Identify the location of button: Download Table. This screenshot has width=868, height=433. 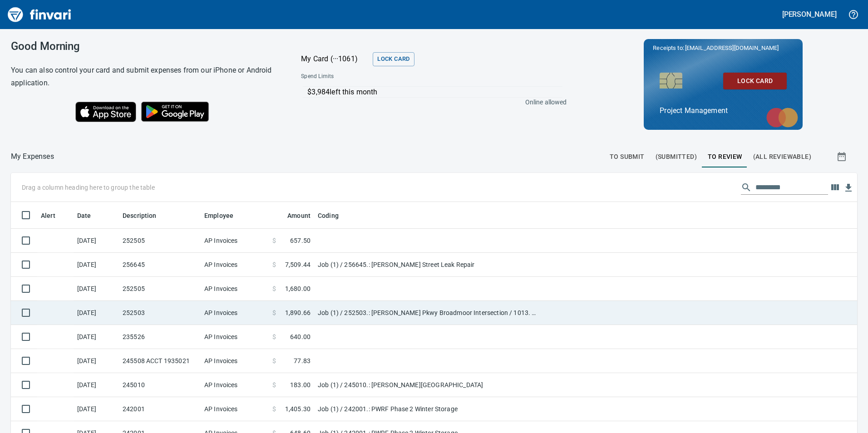
(848, 188).